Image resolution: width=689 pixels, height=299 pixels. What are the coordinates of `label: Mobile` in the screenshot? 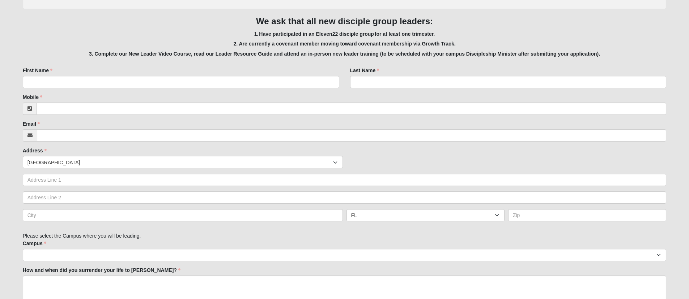 It's located at (33, 97).